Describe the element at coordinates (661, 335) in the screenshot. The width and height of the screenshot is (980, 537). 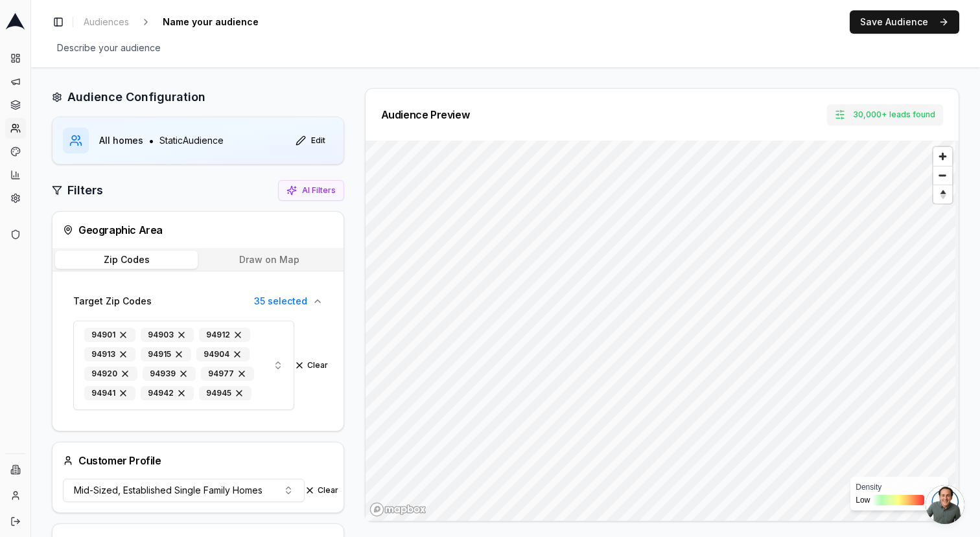
I see `canvas: Map` at that location.